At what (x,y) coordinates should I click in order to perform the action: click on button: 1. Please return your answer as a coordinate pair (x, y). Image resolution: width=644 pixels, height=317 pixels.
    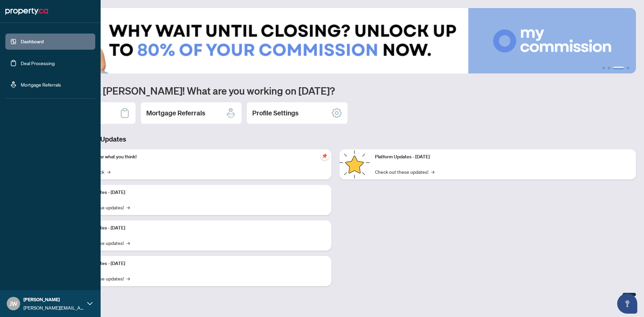
    Looking at the image, I should click on (604, 68).